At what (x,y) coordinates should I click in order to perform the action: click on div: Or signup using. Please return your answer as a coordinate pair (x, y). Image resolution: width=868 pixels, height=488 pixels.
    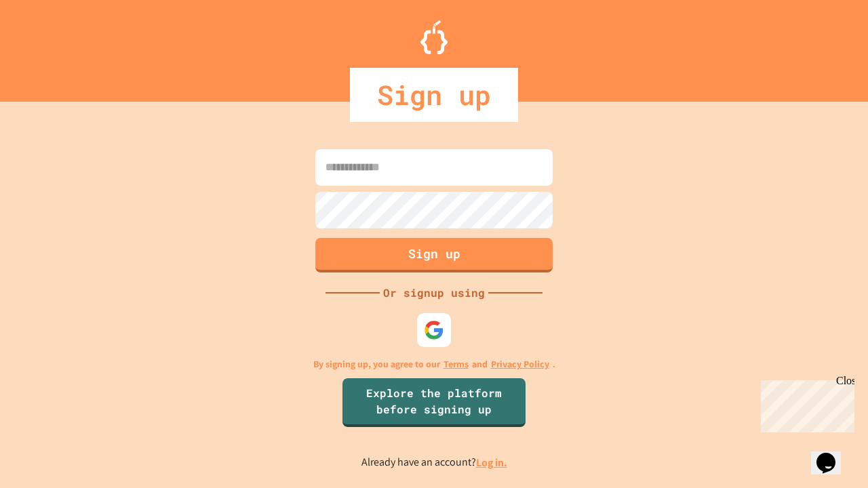
    Looking at the image, I should click on (434, 293).